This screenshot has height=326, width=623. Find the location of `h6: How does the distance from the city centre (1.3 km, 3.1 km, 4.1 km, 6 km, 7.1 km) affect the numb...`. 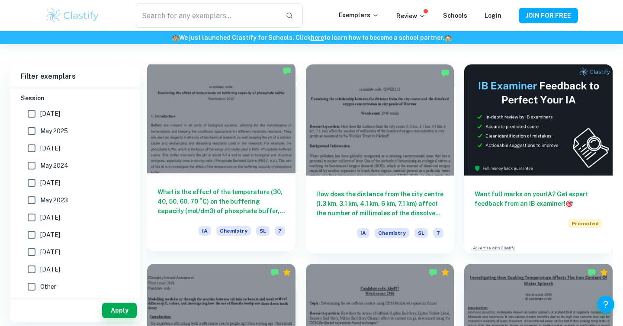

h6: How does the distance from the city centre (1.3 km, 3.1 km, 4.1 km, 6 km, 7.1 km) affect the numb... is located at coordinates (380, 204).